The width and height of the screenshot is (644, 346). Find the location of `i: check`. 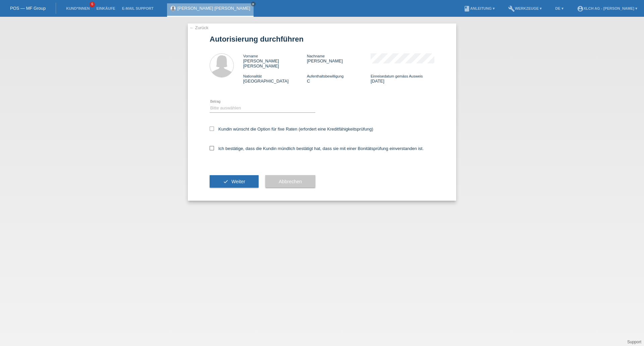

i: check is located at coordinates (226, 182).